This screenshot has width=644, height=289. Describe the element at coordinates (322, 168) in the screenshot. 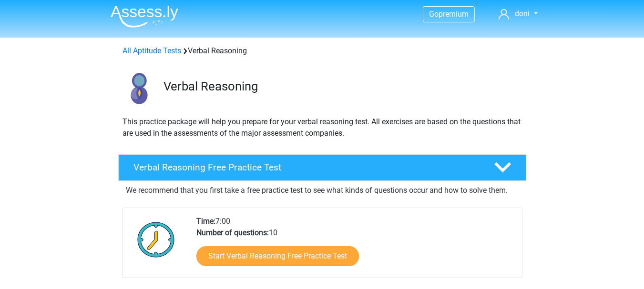

I see `a: Verbal Reasoning Free Practice Test` at that location.